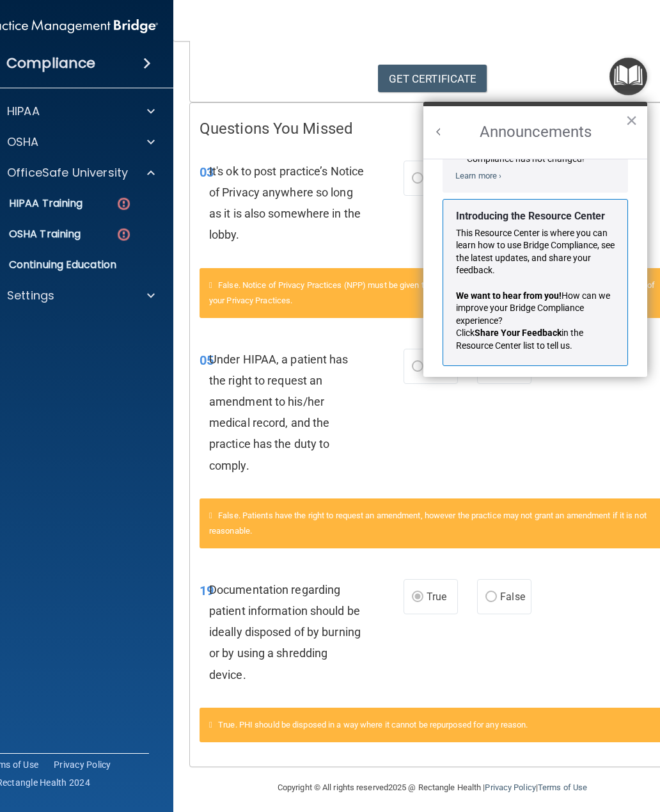  I want to click on p: OSHA, so click(23, 142).